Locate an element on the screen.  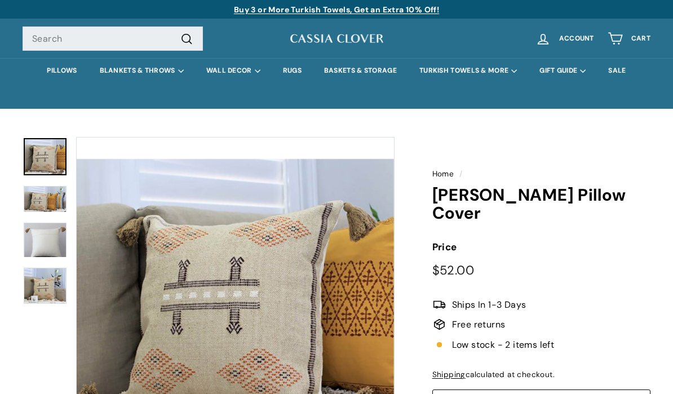
a: SALE is located at coordinates (616, 70).